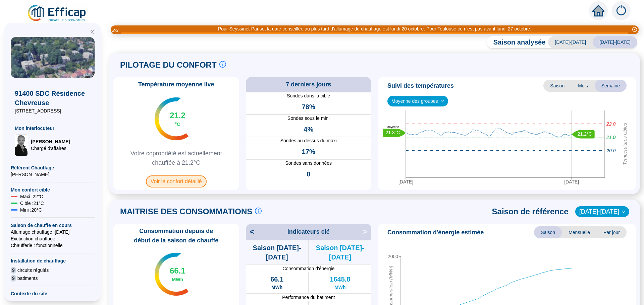  What do you see at coordinates (393, 257) in the screenshot?
I see `tspan: 2000` at bounding box center [393, 257].